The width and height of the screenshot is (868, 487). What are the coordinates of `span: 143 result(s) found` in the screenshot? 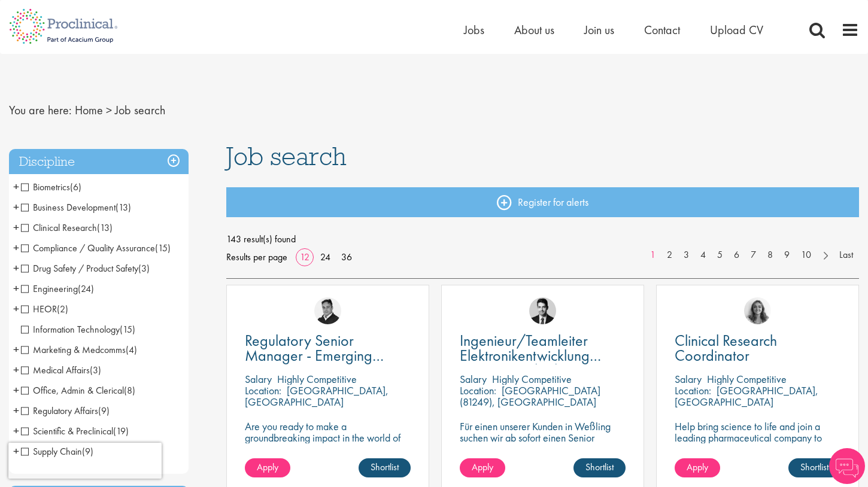 It's located at (543, 239).